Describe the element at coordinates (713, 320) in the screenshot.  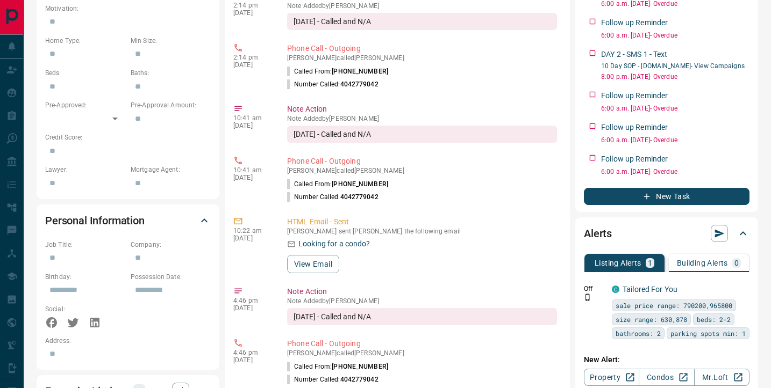
I see `span: beds: 2-2` at that location.